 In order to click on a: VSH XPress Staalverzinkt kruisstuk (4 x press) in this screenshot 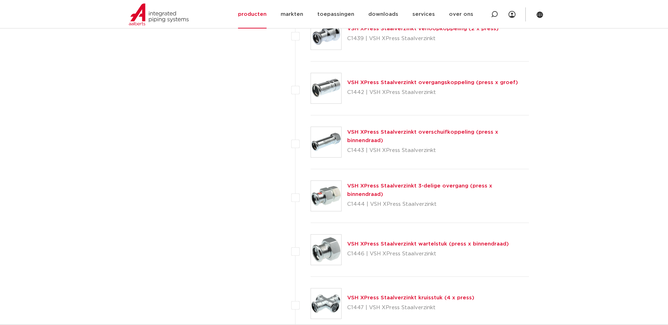, I will do `click(411, 298)`.